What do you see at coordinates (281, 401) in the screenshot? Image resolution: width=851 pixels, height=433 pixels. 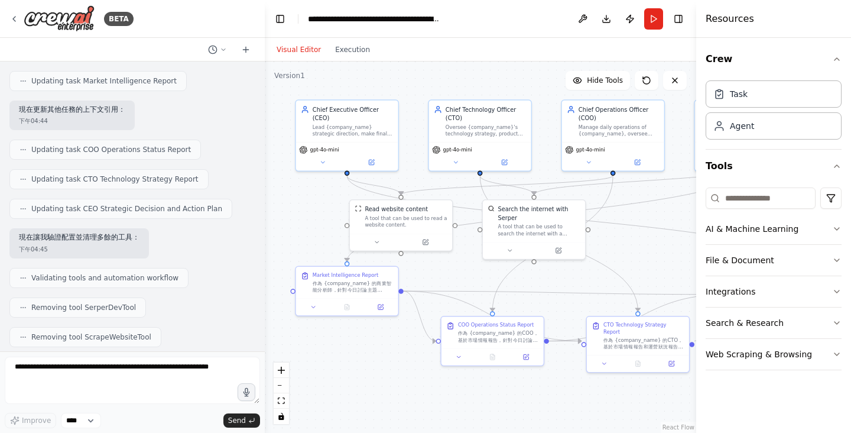 I see `button: fit view` at bounding box center [281, 401].